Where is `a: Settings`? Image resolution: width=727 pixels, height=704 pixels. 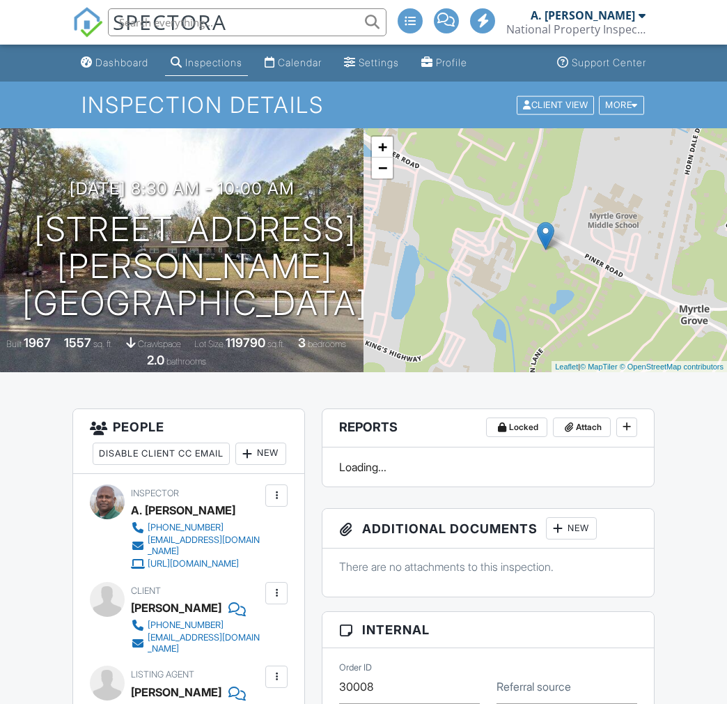 a: Settings is located at coordinates (371, 63).